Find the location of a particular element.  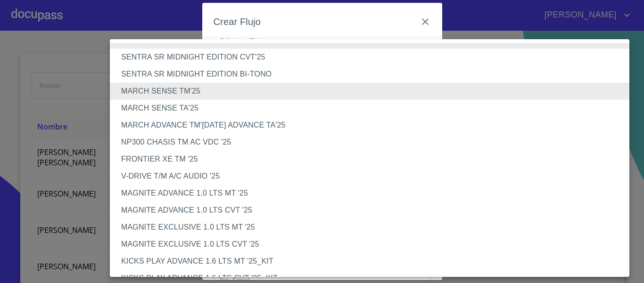

li: NP300 CHASIS TM AC VDC '25 is located at coordinates (373, 142).